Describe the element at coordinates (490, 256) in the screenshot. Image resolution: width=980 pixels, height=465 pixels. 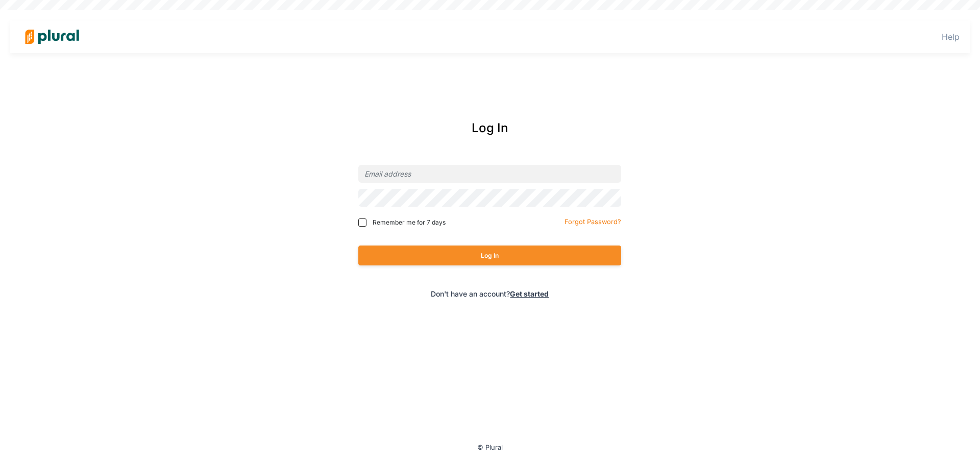
I see `button: Log In` at that location.